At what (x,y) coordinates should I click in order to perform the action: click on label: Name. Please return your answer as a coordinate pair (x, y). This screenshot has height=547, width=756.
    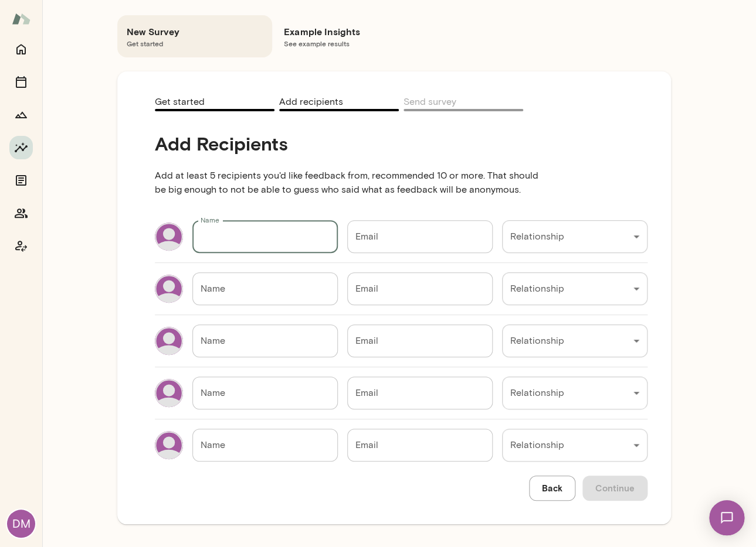
    Looking at the image, I should click on (210, 219).